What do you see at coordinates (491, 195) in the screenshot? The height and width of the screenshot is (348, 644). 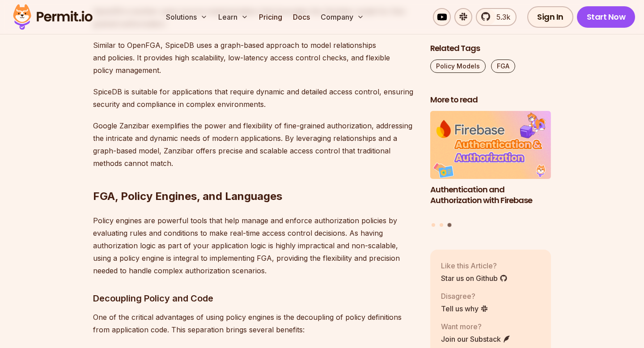 I see `h3: Authentication and Authorization with Firebase` at bounding box center [491, 195].